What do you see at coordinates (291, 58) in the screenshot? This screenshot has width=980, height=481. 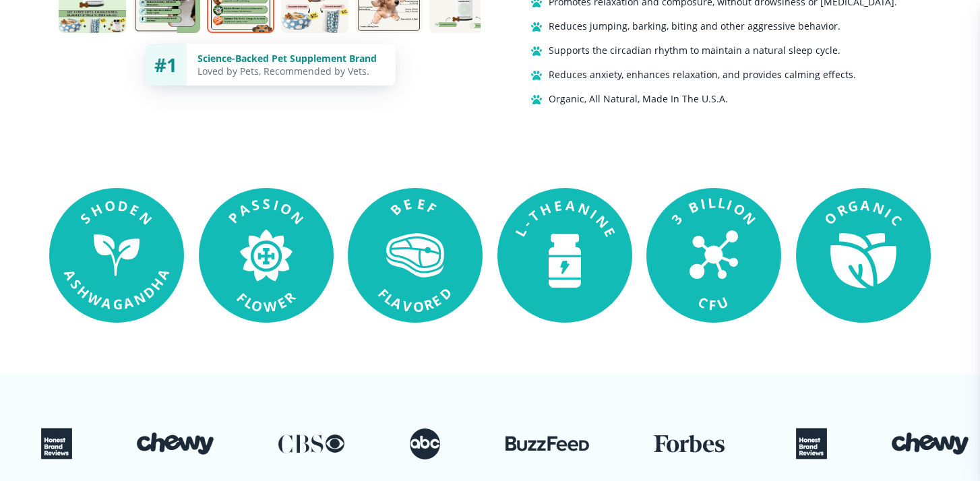 I see `div: Science-Backed Pet Supplement Brand` at bounding box center [291, 58].